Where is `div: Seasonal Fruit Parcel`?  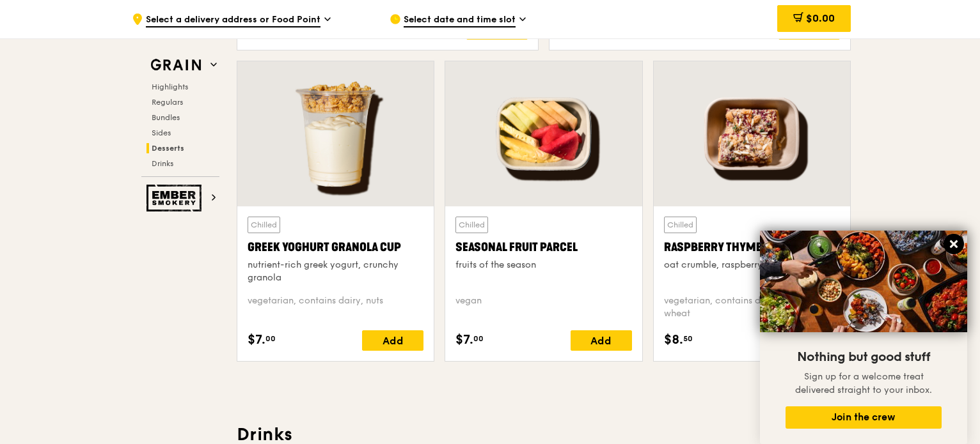
div: Seasonal Fruit Parcel is located at coordinates (543, 247).